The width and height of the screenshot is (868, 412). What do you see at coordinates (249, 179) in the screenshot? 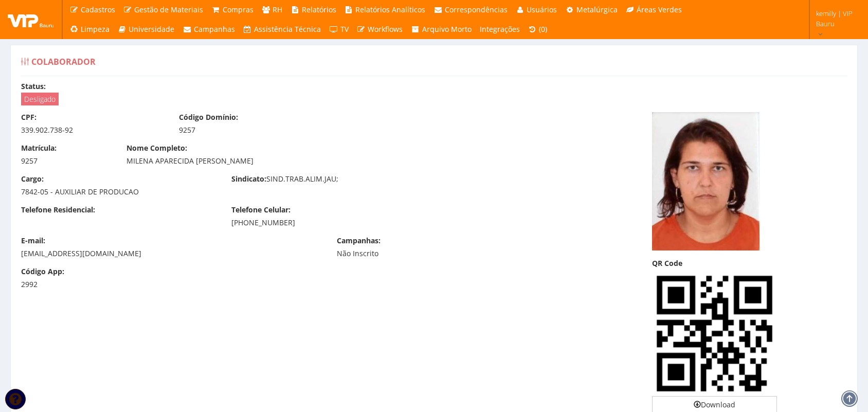
I see `label: Sindicato:` at bounding box center [249, 179].